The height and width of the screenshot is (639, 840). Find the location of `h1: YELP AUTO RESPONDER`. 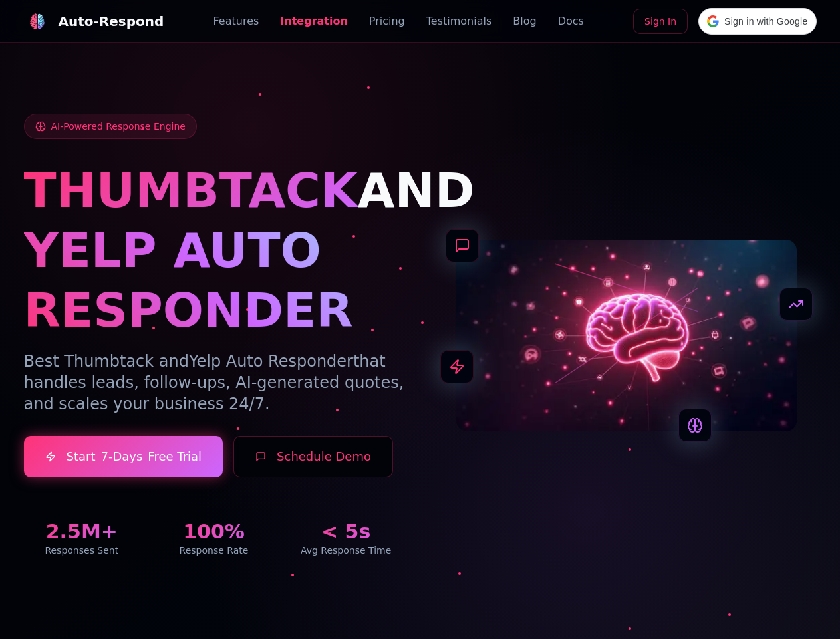

h1: YELP AUTO RESPONDER is located at coordinates (214, 280).